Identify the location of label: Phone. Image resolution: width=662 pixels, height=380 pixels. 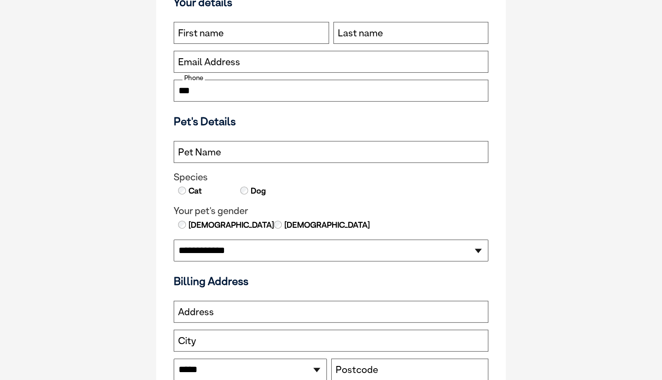
(193, 78).